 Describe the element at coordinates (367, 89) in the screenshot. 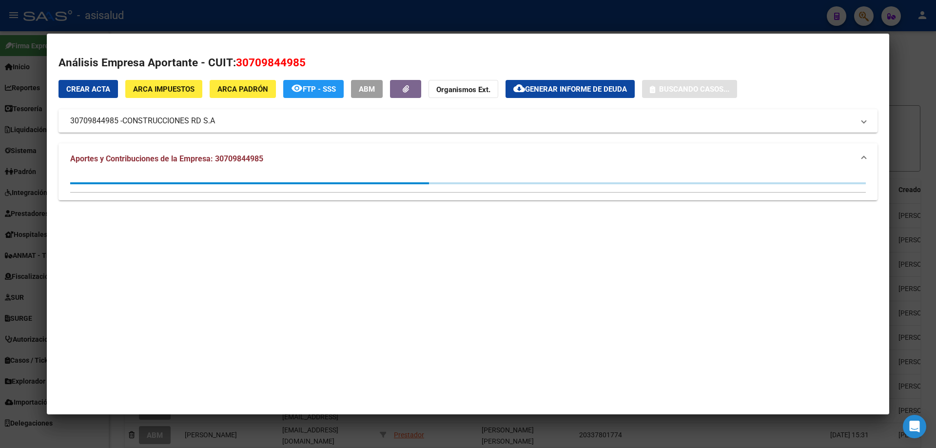

I see `button: ABM` at that location.